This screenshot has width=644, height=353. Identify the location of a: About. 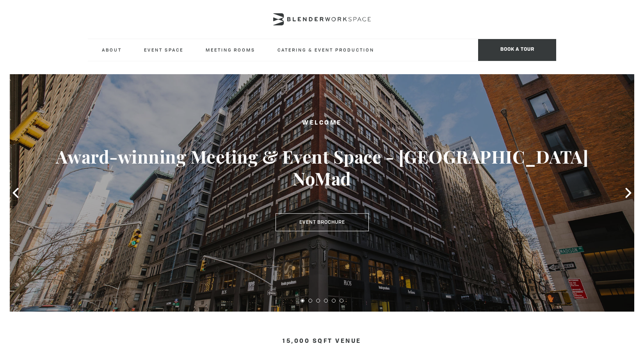
(112, 50).